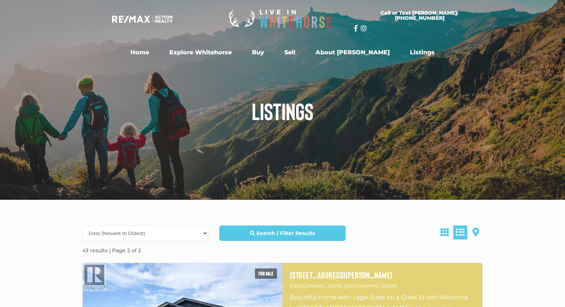  Describe the element at coordinates (285, 233) in the screenshot. I see `strong: Search / Filter Results` at that location.